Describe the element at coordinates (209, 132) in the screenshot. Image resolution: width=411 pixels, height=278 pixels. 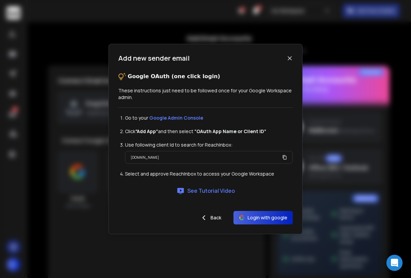
I see `li: Click and then select` at that location.